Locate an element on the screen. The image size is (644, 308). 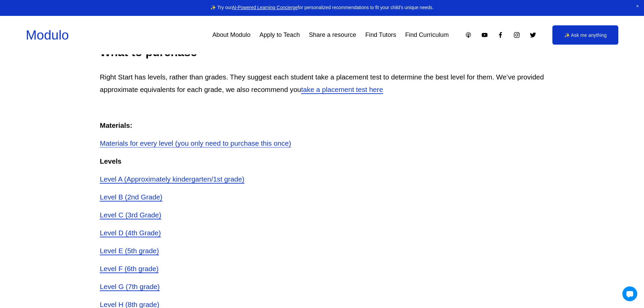
a: take a placement test here is located at coordinates (342, 89).